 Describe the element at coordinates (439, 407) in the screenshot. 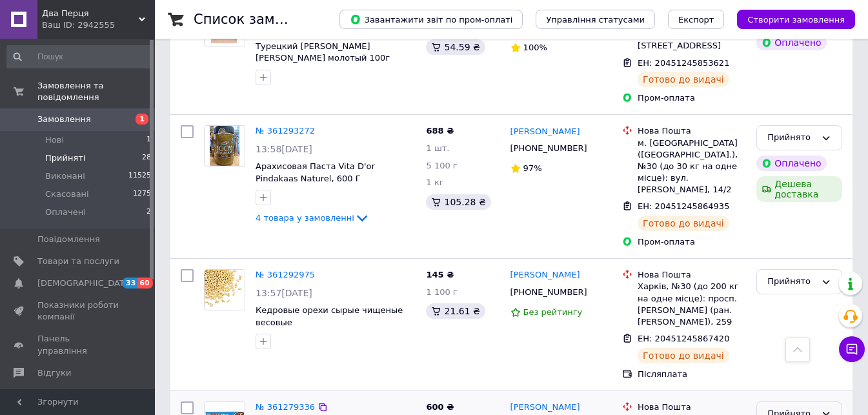

I see `span: 600 ₴` at that location.